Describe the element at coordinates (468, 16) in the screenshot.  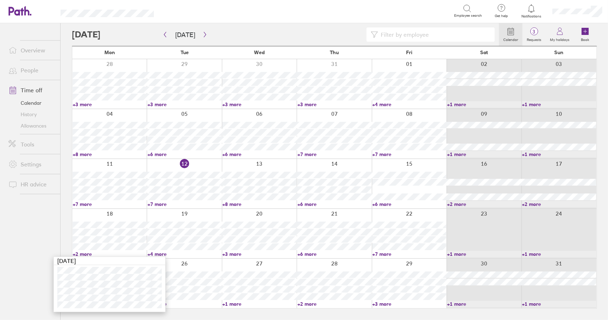
I see `span: Employee search` at that location.